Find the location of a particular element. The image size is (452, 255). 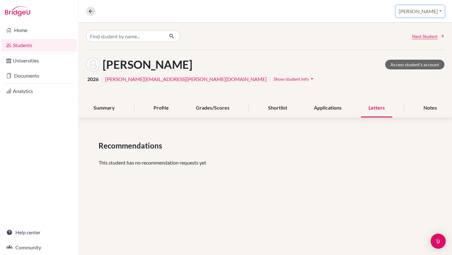

a: Access student's account is located at coordinates (414, 64).